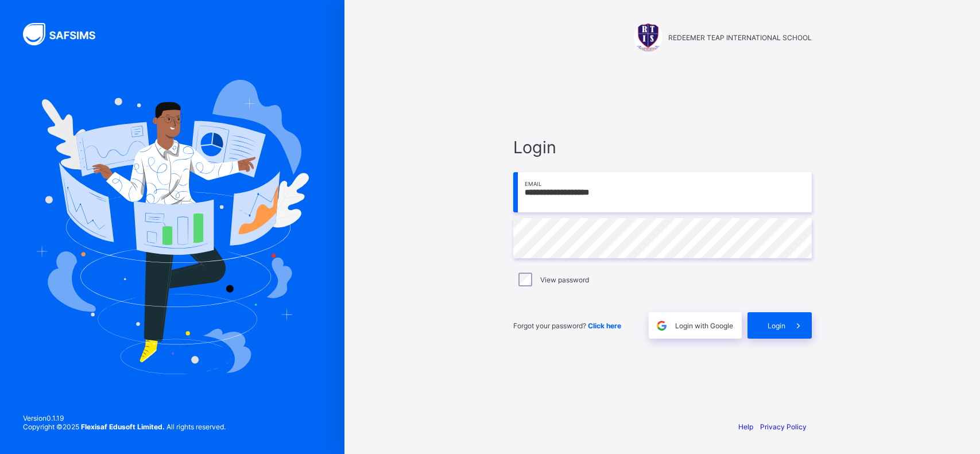 The width and height of the screenshot is (980, 454). I want to click on img: google.396cfc9801f0270233282035f929180a.svg, so click(661, 325).